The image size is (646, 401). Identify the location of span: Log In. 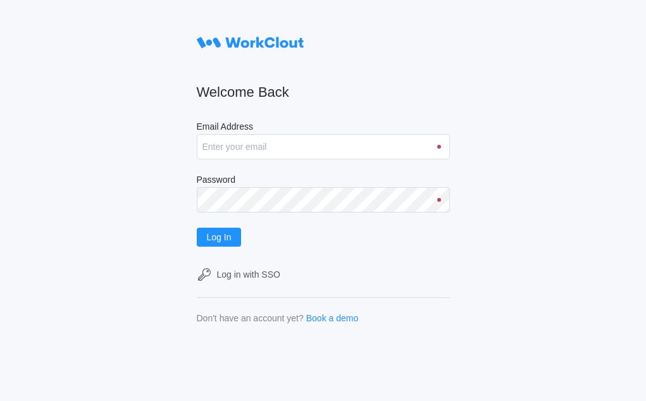
(219, 237).